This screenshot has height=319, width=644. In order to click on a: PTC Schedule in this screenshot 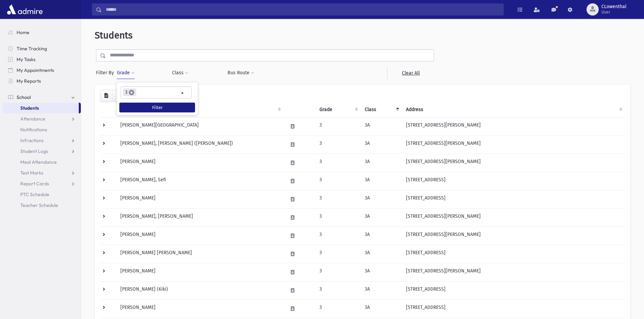, I will do `click(42, 194)`.